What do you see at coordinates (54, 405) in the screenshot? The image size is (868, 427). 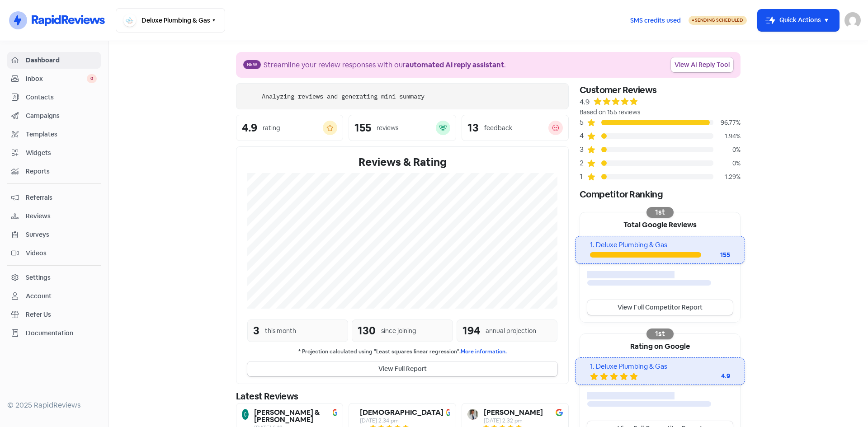 I see `div: © 2025 RapidReviews` at bounding box center [54, 405].